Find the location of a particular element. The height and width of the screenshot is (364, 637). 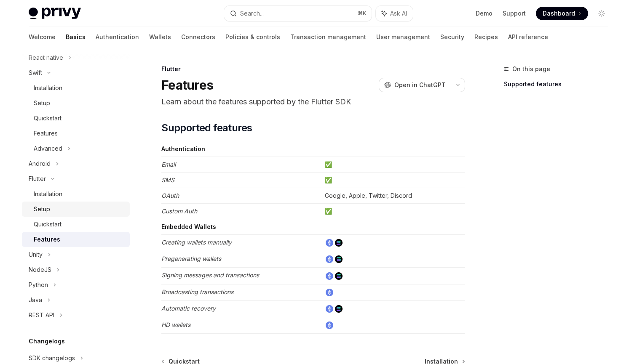

em: Signing messages and transactions is located at coordinates (211, 275).